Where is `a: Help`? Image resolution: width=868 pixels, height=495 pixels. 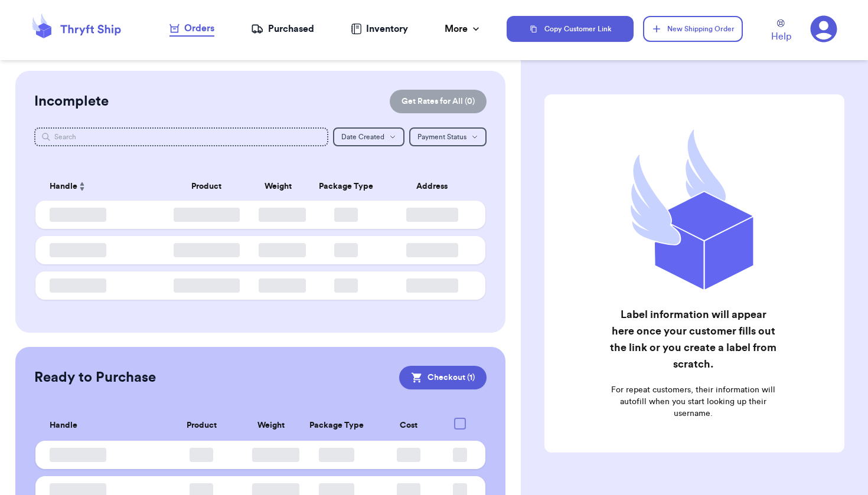
a: Help is located at coordinates (781, 31).